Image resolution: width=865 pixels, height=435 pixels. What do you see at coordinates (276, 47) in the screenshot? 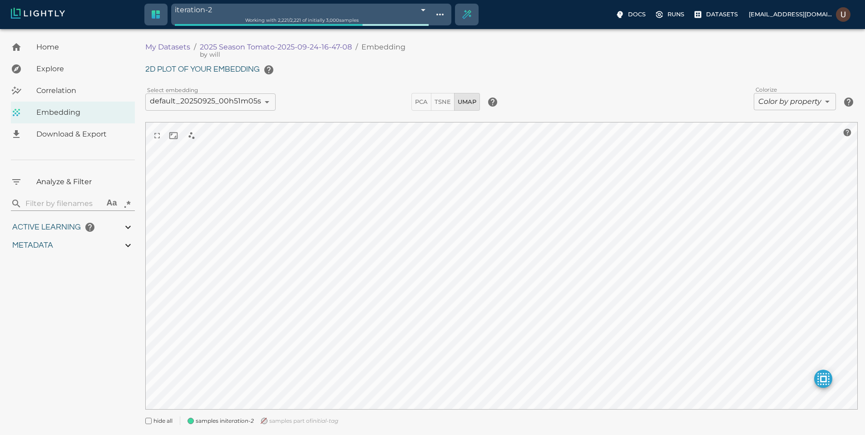
I see `a: 2025 Season Tomato-2025-09-24-16-47-08` at bounding box center [276, 47].